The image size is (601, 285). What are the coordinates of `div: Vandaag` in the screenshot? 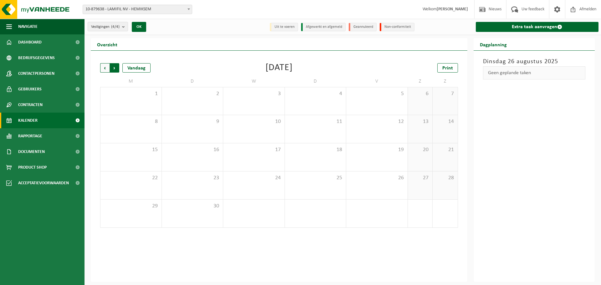 It's located at (136, 68).